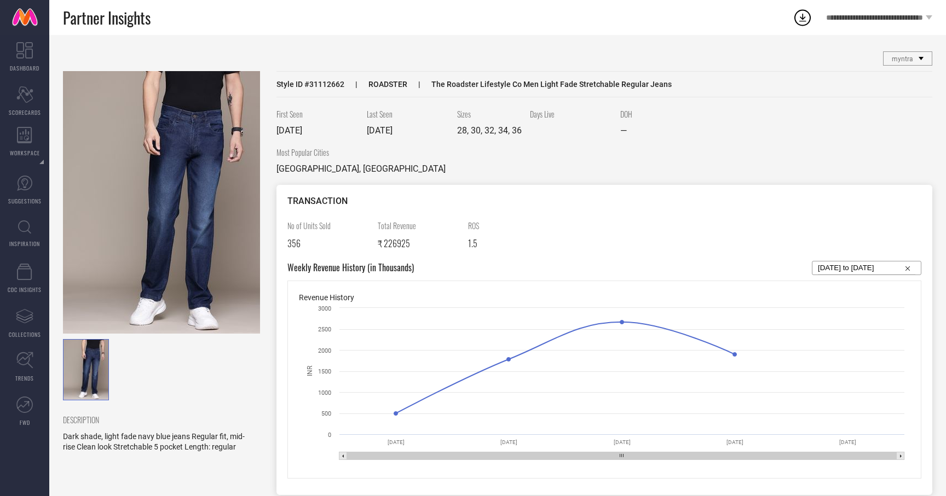 The height and width of the screenshot is (496, 946). Describe the element at coordinates (393, 244) in the screenshot. I see `span: ₹ 226925` at that location.